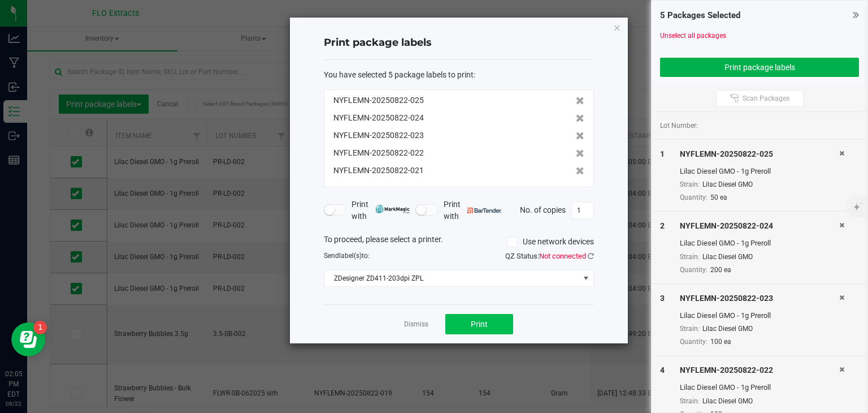 The image size is (868, 413). I want to click on span: QZ Status:, so click(549, 256).